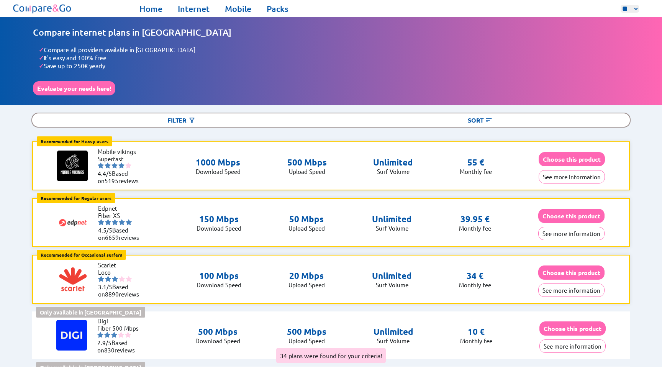  I want to click on b: Recommended for Regular users, so click(76, 198).